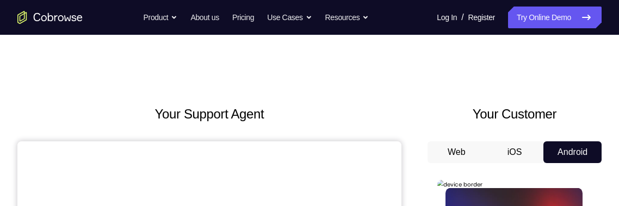  What do you see at coordinates (289, 17) in the screenshot?
I see `button: Use Cases` at bounding box center [289, 17].